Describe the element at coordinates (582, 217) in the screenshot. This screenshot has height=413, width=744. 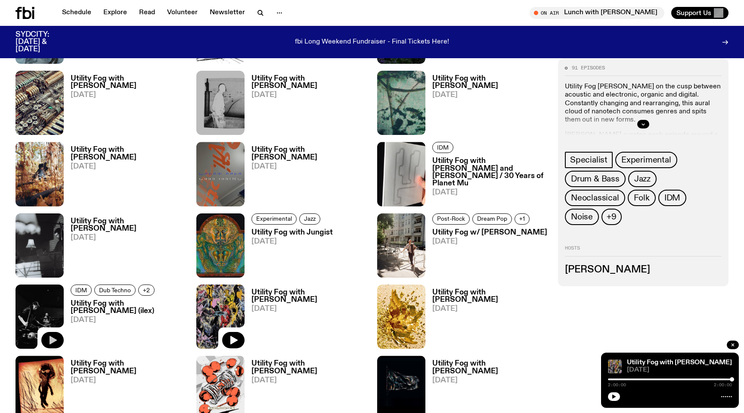
I see `span: Noise` at that location.